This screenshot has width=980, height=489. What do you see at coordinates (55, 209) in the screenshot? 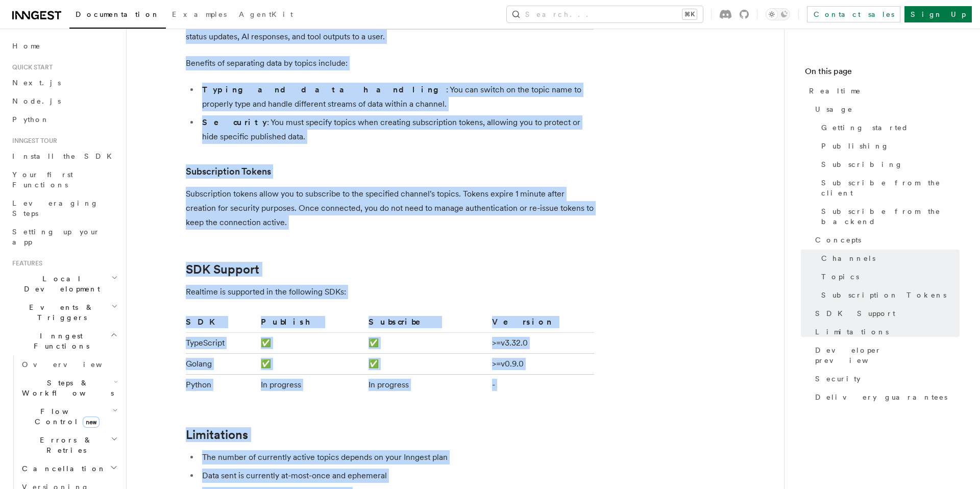
I see `span: Leveraging Steps` at bounding box center [55, 209].